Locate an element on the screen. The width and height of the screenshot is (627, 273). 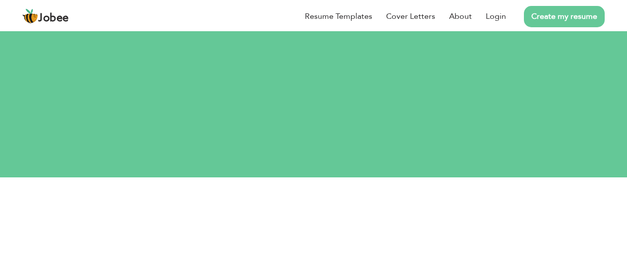
a: About is located at coordinates (461, 16).